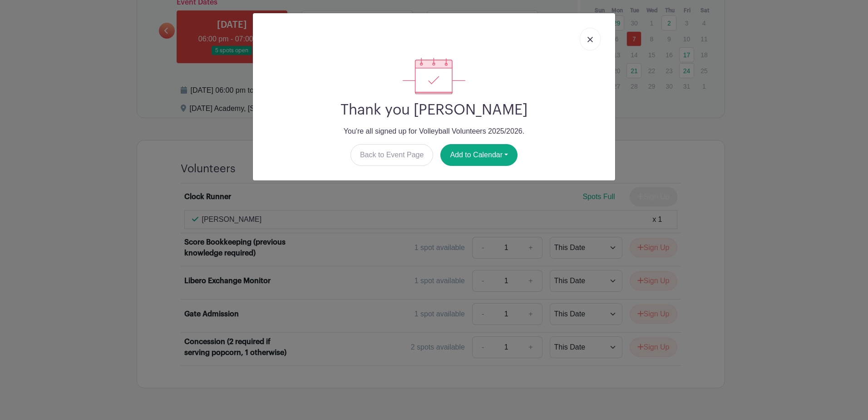 This screenshot has width=868, height=420. What do you see at coordinates (590, 39) in the screenshot?
I see `img: close_button-5f87c8562297e5c2d7936805f587ecaba9071eb48480494691a3f1689db116b3.svg` at bounding box center [590, 39].